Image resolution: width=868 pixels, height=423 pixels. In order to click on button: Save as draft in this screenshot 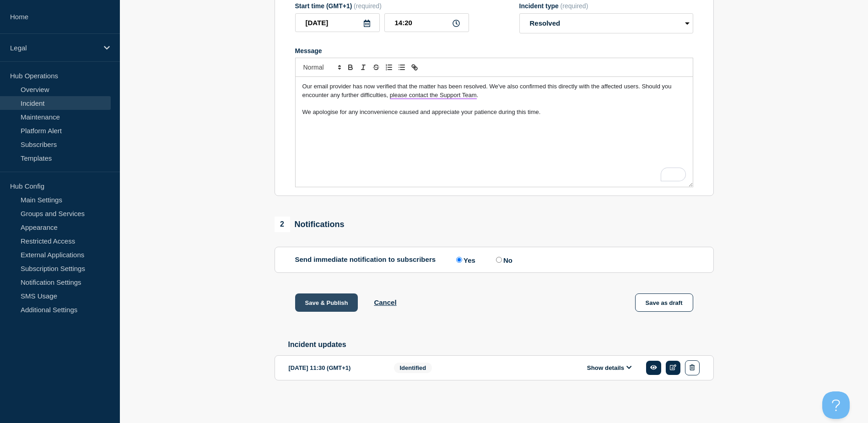, I will do `click(664, 303)`.